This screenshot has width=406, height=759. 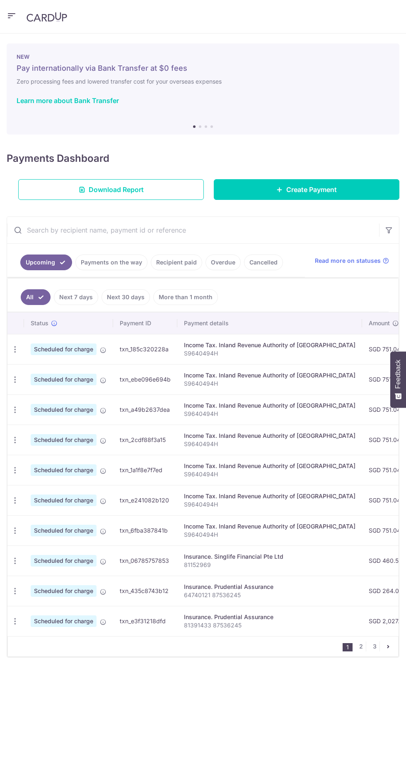 I want to click on td: txn_e241082b120, so click(x=145, y=500).